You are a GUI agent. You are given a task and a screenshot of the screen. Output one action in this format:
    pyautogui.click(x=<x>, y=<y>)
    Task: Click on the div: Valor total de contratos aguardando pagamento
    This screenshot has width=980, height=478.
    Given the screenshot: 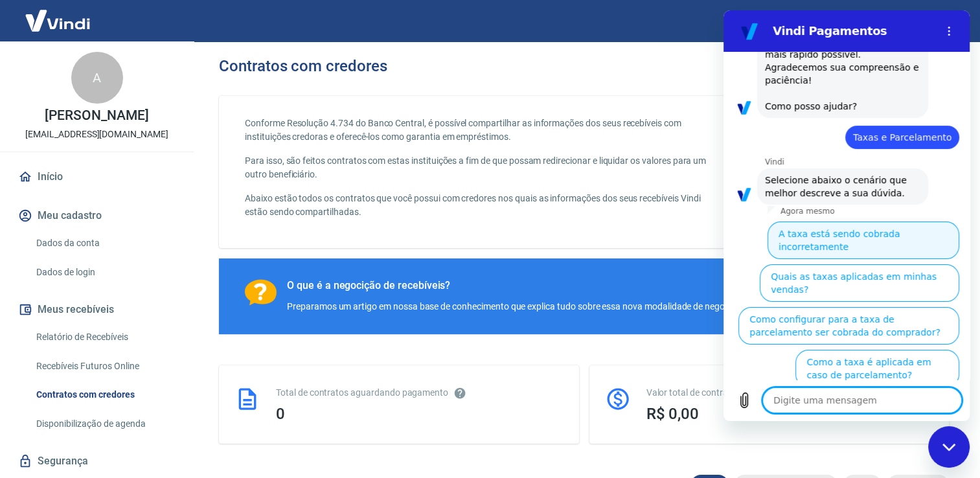 What is the action you would take?
    pyautogui.click(x=791, y=393)
    